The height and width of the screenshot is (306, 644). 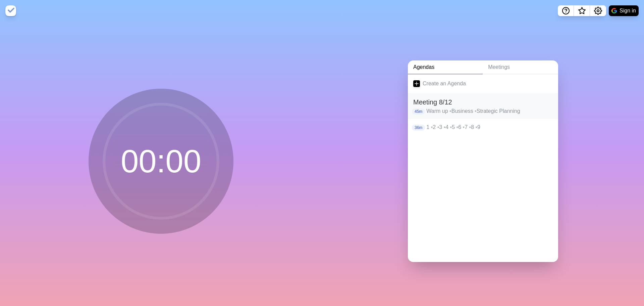 What do you see at coordinates (566, 11) in the screenshot?
I see `button: Help` at bounding box center [566, 11].